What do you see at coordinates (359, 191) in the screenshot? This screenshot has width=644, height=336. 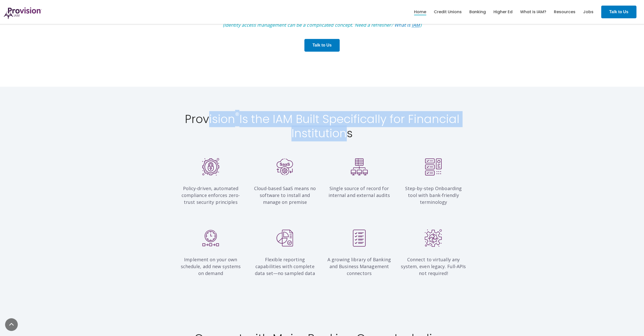 I see `span: Single source of record for internal and external audits` at bounding box center [359, 191].